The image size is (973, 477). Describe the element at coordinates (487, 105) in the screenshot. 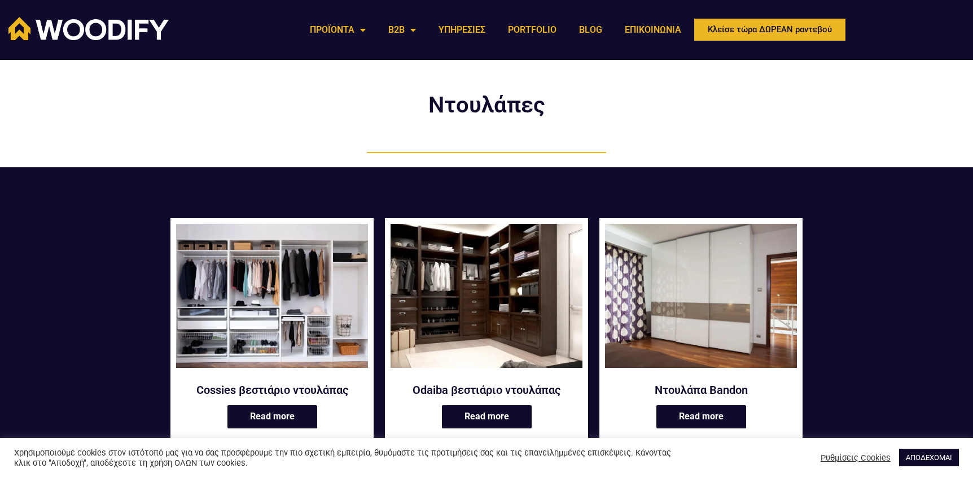

I see `h2: Ντουλάπες` at that location.